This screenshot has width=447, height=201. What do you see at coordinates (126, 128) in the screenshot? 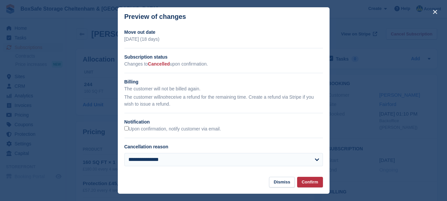
I see `input: Upon confirmation, notify customer via email.` at bounding box center [126, 128].